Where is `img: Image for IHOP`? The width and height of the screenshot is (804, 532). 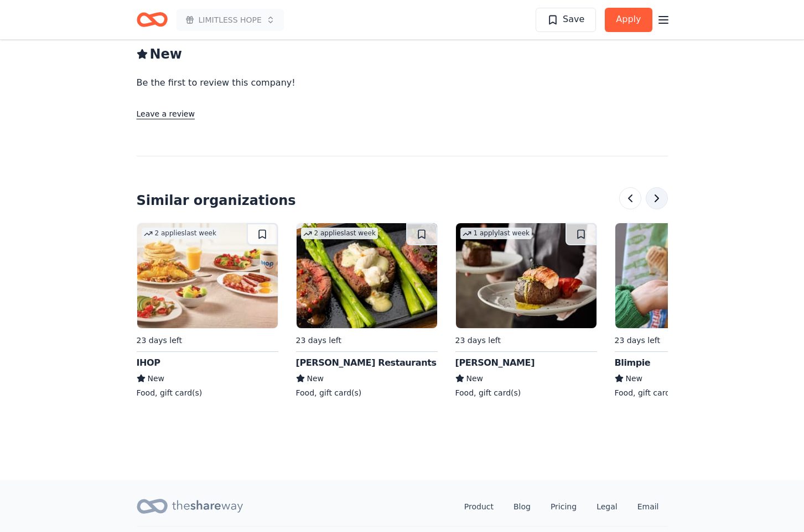 img: Image for IHOP is located at coordinates (207, 276).